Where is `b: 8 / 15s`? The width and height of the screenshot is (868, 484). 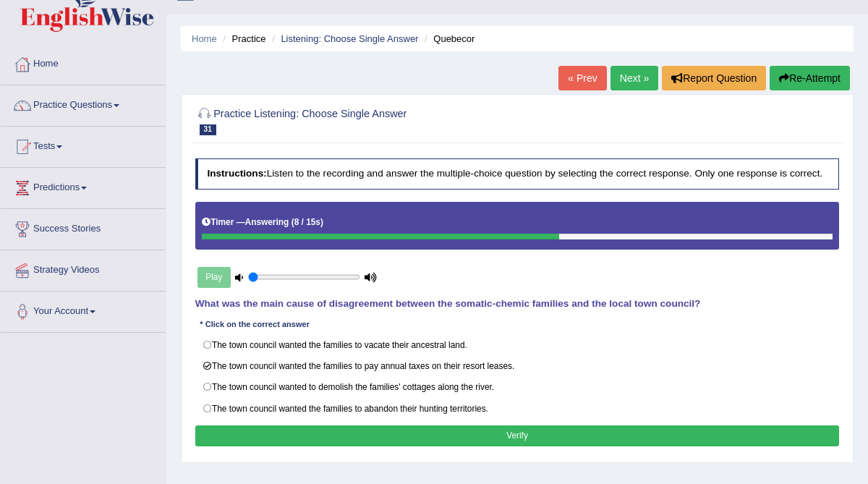
b: 8 / 15s is located at coordinates (307, 222).